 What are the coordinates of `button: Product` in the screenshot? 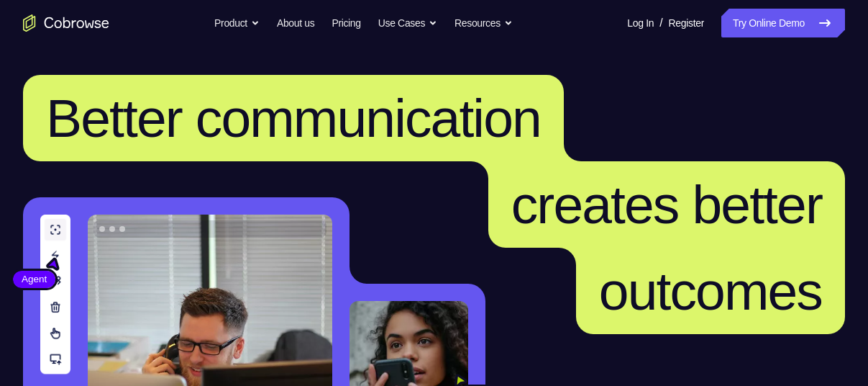 It's located at (237, 23).